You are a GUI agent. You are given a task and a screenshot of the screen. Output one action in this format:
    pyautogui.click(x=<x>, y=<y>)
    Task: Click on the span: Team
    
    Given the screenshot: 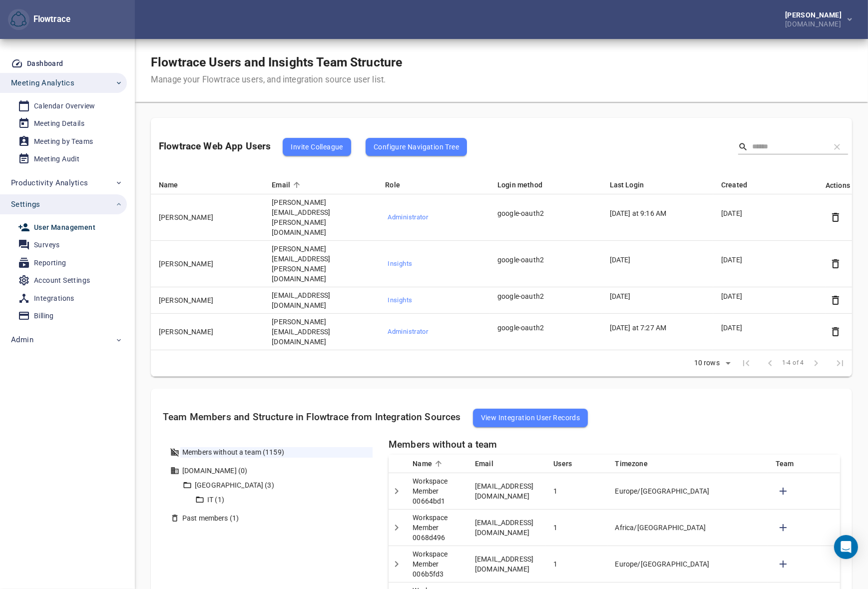 What is the action you would take?
    pyautogui.click(x=791, y=463)
    